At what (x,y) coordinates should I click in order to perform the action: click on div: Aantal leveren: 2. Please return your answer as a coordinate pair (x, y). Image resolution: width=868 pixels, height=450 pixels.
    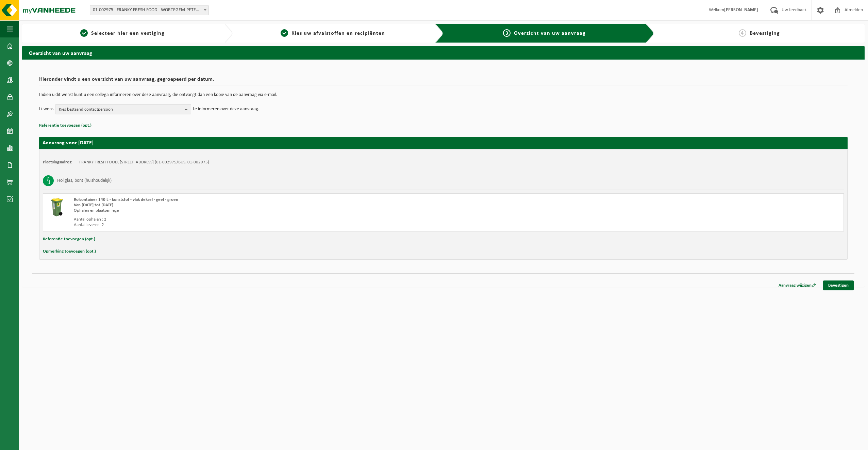
    Looking at the image, I should click on (272, 225).